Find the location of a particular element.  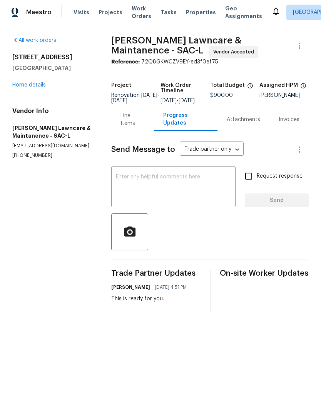

span: On-site Worker Updates is located at coordinates (264, 274).